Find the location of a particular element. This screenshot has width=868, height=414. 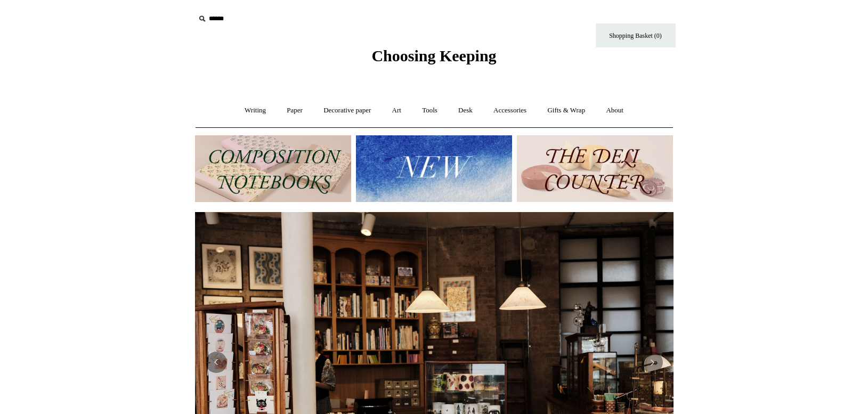

img: The Deli Counter is located at coordinates (595, 168).